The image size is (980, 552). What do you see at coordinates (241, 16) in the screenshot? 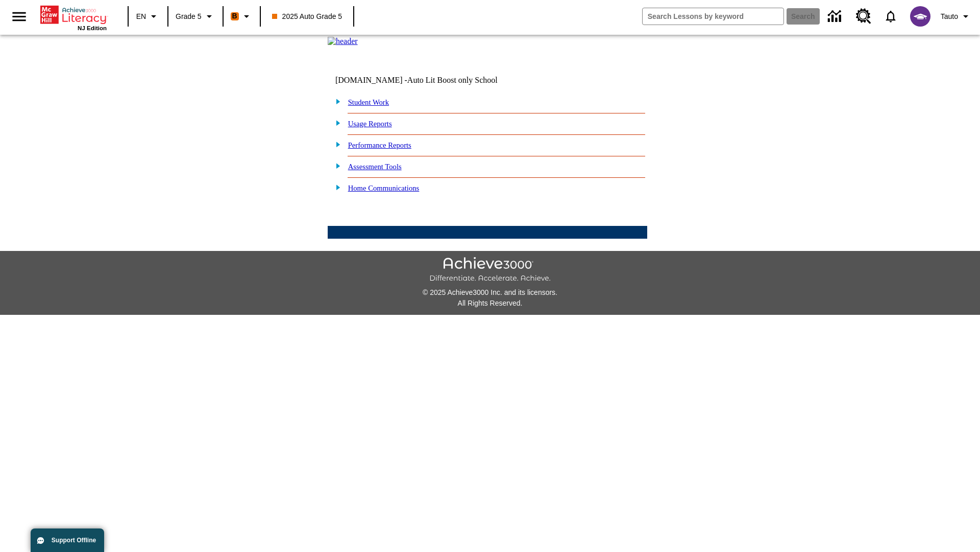
I see `button: Boost Class color is orange. Change class color` at bounding box center [241, 16].